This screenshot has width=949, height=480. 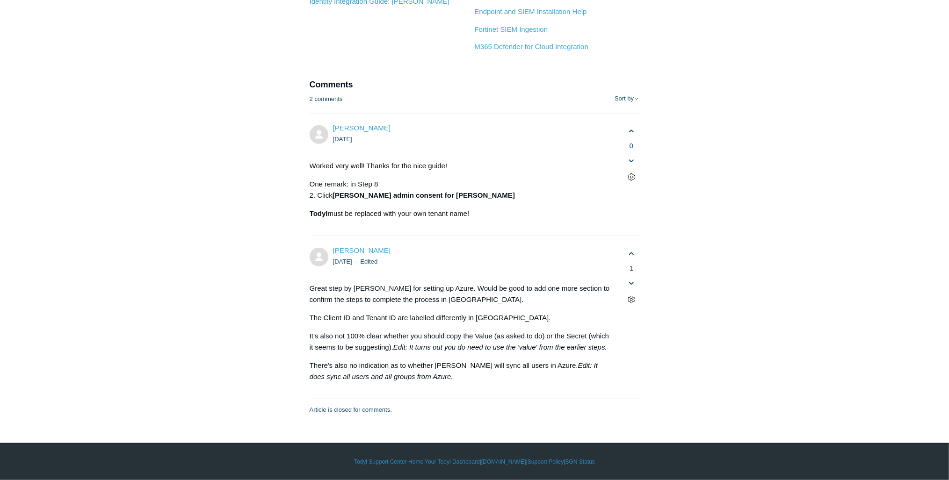 I want to click on a: M365 Defender for Cloud Integration, so click(x=531, y=46).